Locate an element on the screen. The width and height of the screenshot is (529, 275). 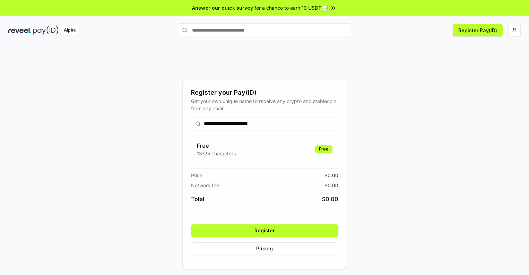
span: Network fee is located at coordinates (205, 185).